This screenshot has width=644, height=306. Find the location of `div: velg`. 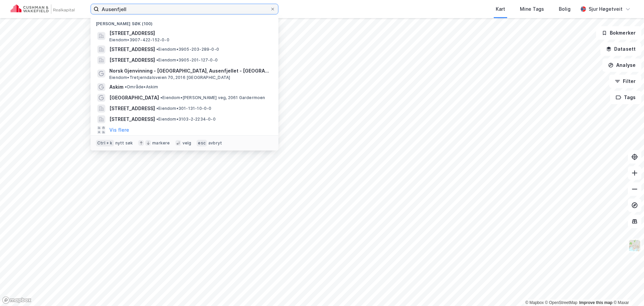

div: velg is located at coordinates (187, 143).